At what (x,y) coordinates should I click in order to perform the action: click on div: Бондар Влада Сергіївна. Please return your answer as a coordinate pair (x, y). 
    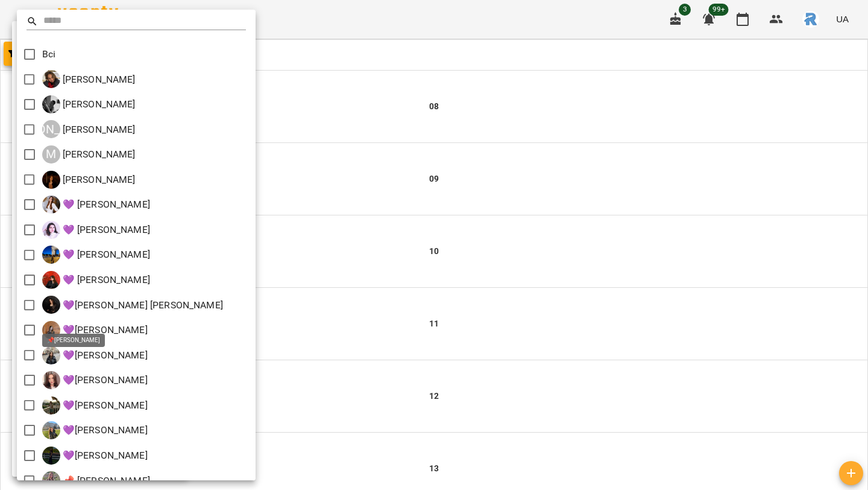
    Looking at the image, I should click on (89, 79).